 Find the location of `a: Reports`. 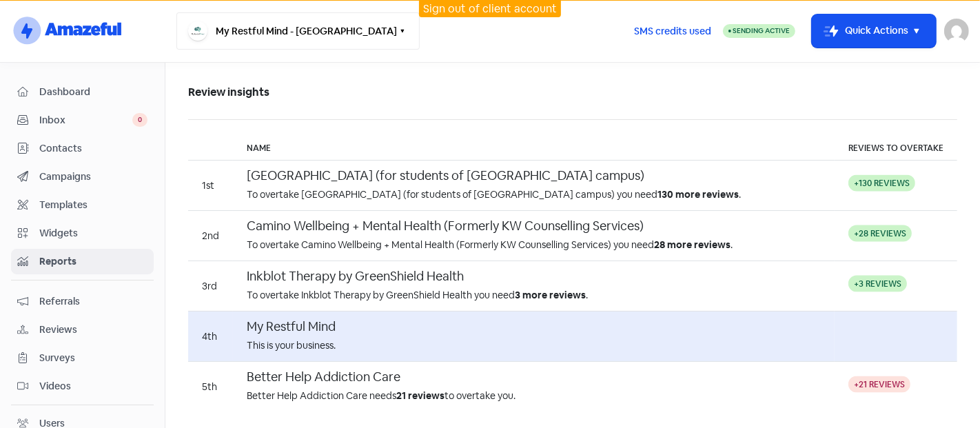

a: Reports is located at coordinates (82, 261).